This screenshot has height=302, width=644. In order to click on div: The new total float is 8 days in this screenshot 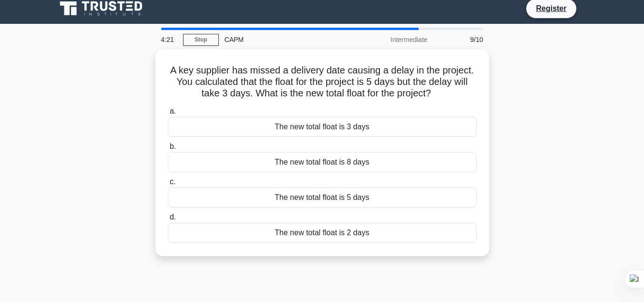, I will do `click(322, 162)`.